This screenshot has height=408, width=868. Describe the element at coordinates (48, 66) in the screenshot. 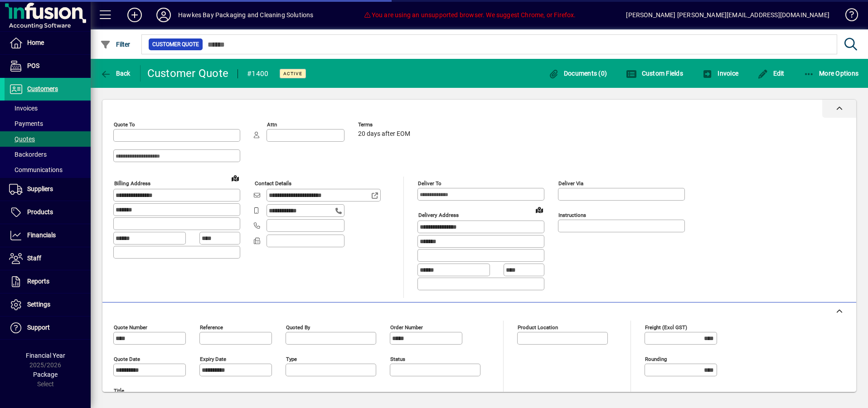

I see `a: POS` at that location.